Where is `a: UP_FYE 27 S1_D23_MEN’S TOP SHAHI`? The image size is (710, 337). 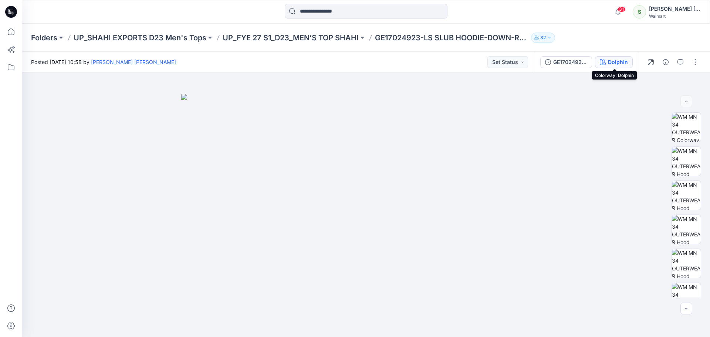
a: UP_FYE 27 S1_D23_MEN’S TOP SHAHI is located at coordinates (291, 38).